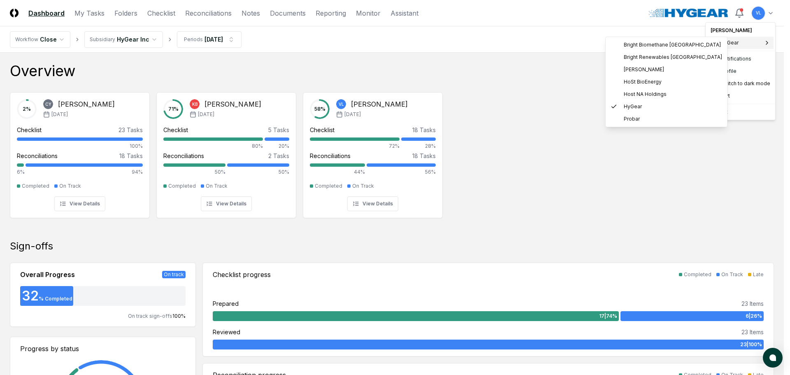 The height and width of the screenshot is (375, 790). What do you see at coordinates (643, 82) in the screenshot?
I see `span: HoSt BioEnergy` at bounding box center [643, 82].